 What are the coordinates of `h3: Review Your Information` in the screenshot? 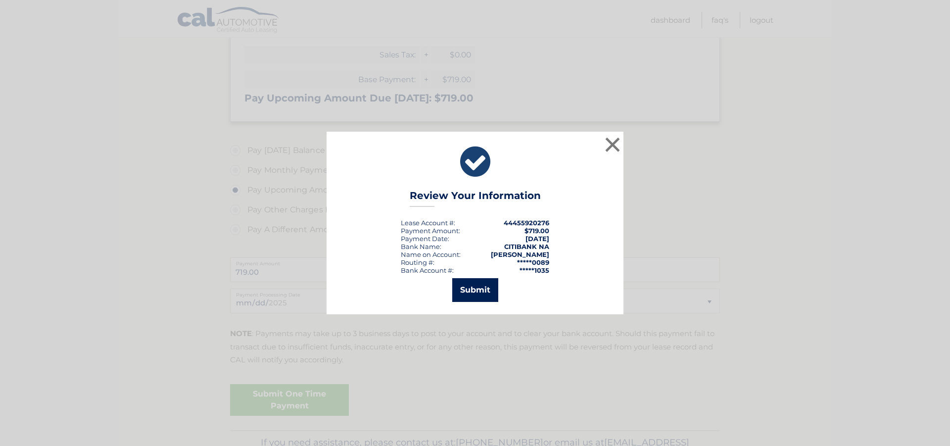 It's located at (475, 198).